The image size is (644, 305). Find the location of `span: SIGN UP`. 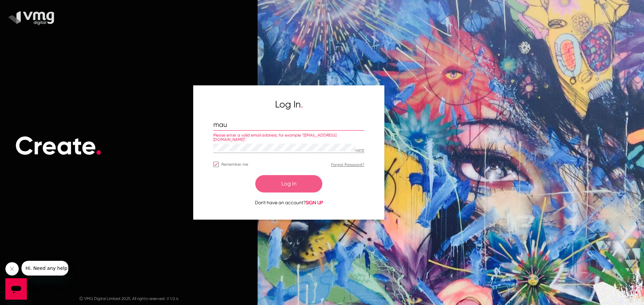

span: SIGN UP is located at coordinates (314, 203).